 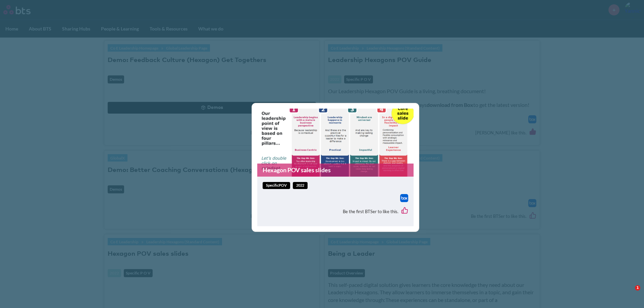 What do you see at coordinates (336, 170) in the screenshot?
I see `a: Hexagon POV sales slides` at bounding box center [336, 170].